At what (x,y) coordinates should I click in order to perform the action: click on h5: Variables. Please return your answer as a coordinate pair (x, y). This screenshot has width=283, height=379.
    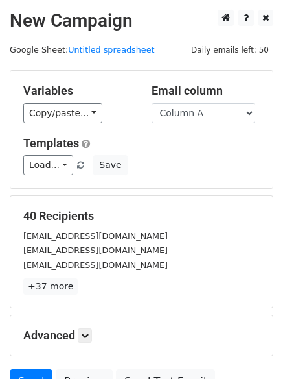
    Looking at the image, I should click on (78, 91).